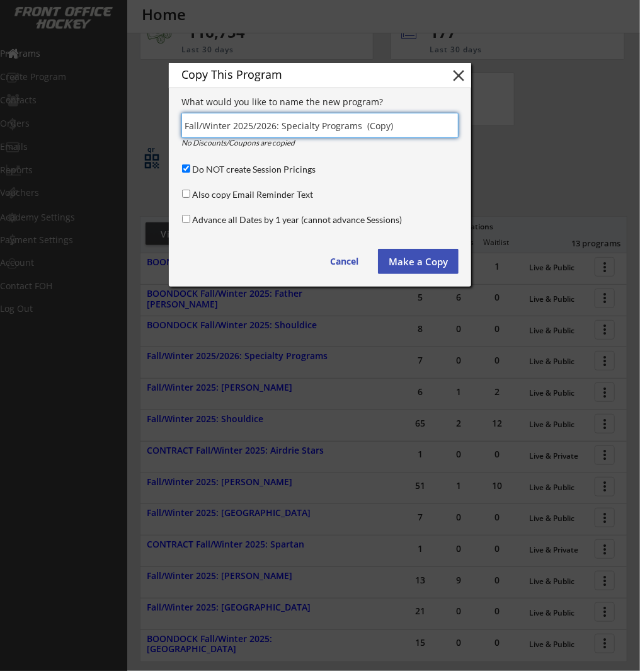  I want to click on div: Copy This Program, so click(305, 74).